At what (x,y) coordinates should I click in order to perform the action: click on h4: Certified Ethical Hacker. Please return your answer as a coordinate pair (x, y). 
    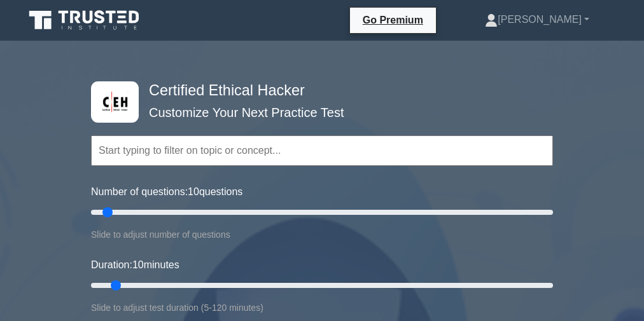
    Looking at the image, I should click on (317, 90).